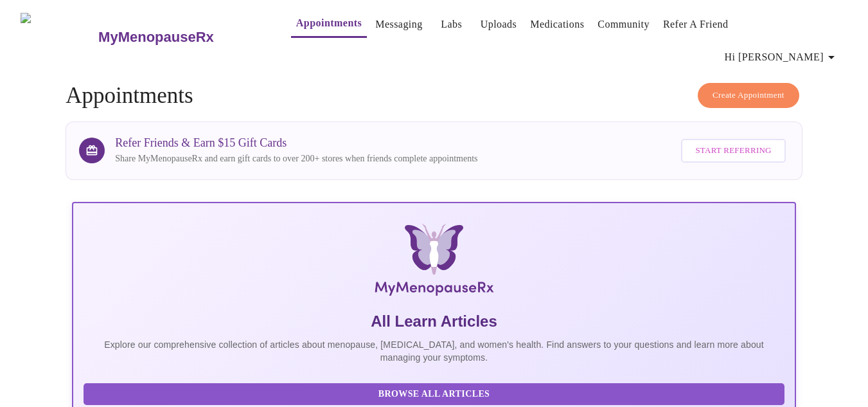 The width and height of the screenshot is (868, 407). What do you see at coordinates (557, 25) in the screenshot?
I see `a: Medications` at bounding box center [557, 25].